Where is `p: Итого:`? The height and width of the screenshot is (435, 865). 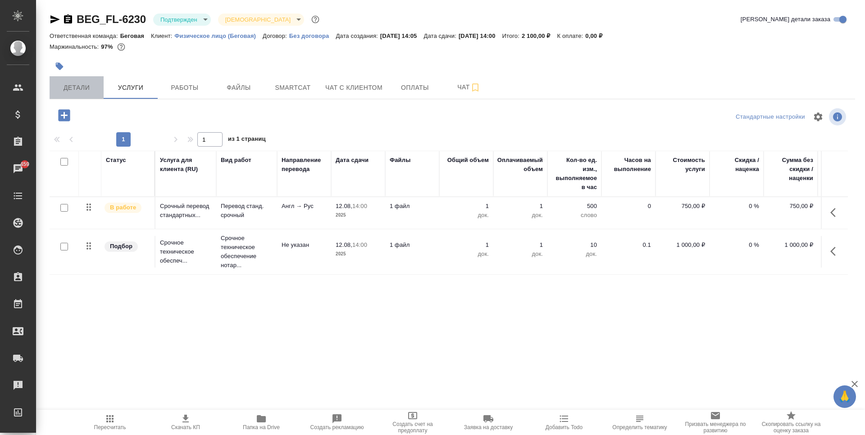
p: Итого: is located at coordinates (512, 36).